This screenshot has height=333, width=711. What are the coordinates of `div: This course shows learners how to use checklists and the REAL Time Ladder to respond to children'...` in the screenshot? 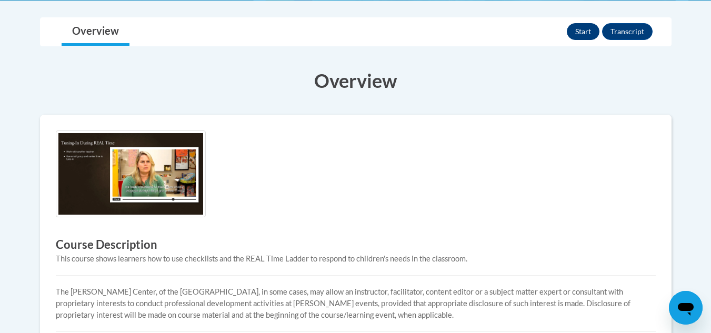 It's located at (356, 259).